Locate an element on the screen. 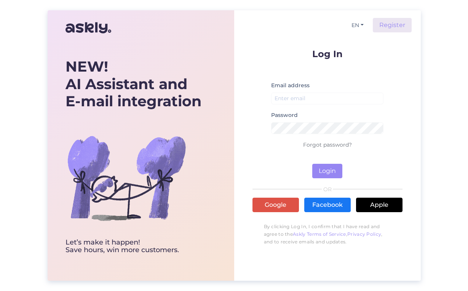  div: AI Assistant and E-mail integration is located at coordinates (133, 84).